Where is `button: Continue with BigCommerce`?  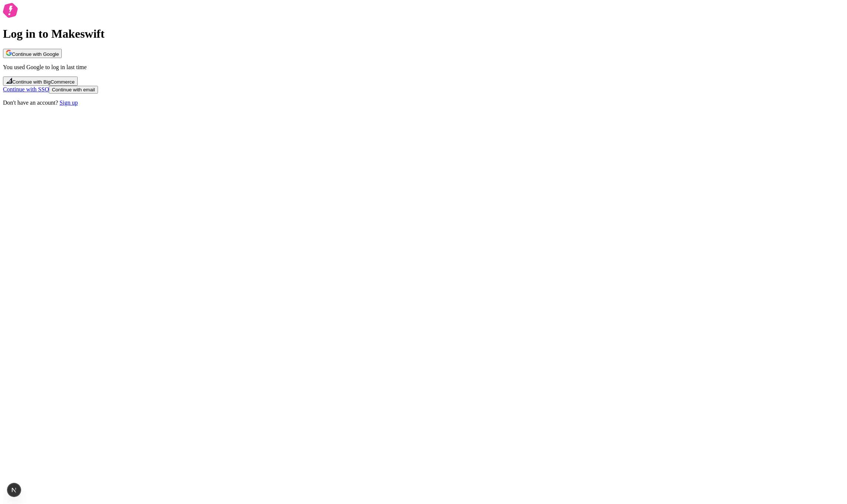
button: Continue with BigCommerce is located at coordinates (41, 81).